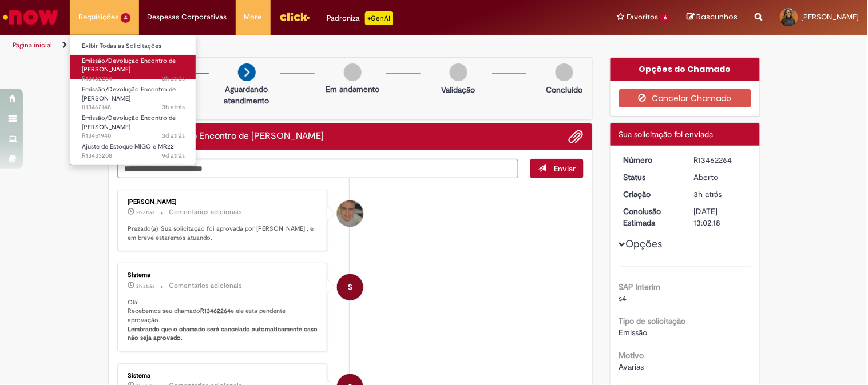  What do you see at coordinates (173, 135) in the screenshot?
I see `span: 3d atrás` at bounding box center [173, 135].